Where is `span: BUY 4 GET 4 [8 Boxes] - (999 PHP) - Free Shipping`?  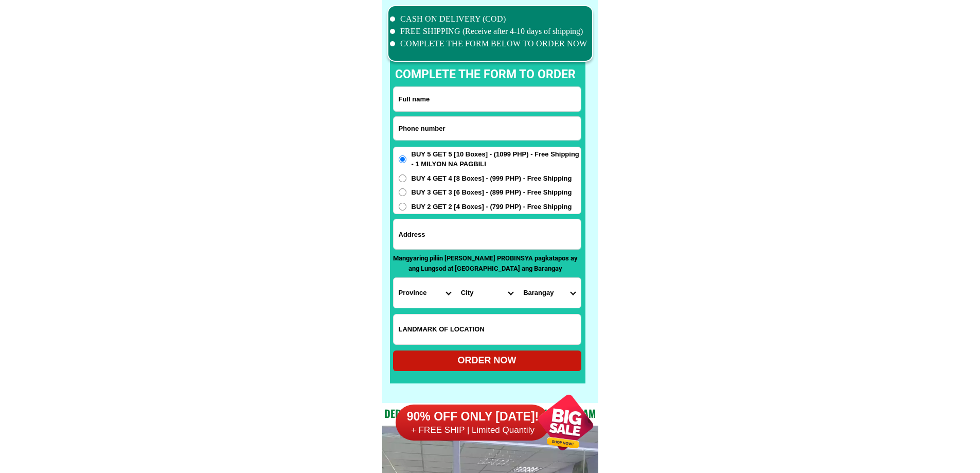 span: BUY 4 GET 4 [8 Boxes] - (999 PHP) - Free Shipping is located at coordinates (492, 179).